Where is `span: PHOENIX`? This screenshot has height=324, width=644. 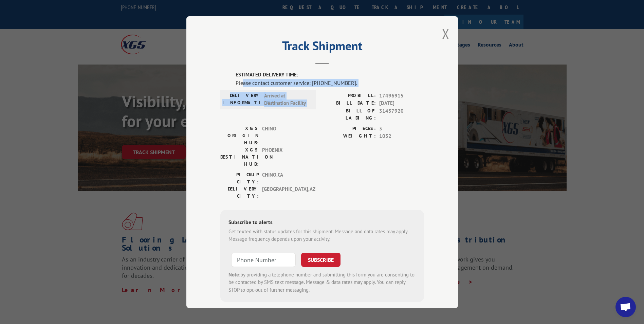 span: PHOENIX is located at coordinates (285, 157).